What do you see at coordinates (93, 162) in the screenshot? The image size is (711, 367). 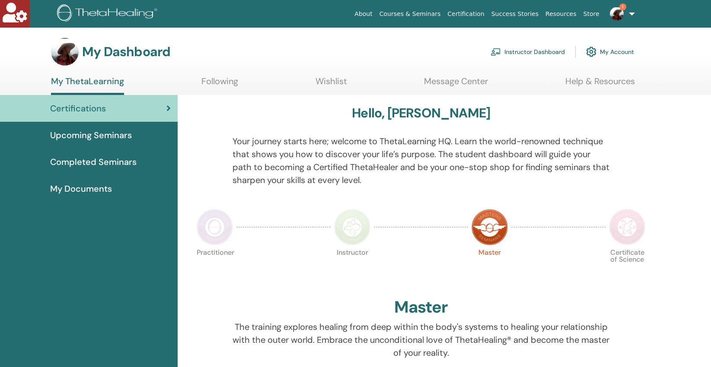 I see `span: Completed Seminars` at bounding box center [93, 162].